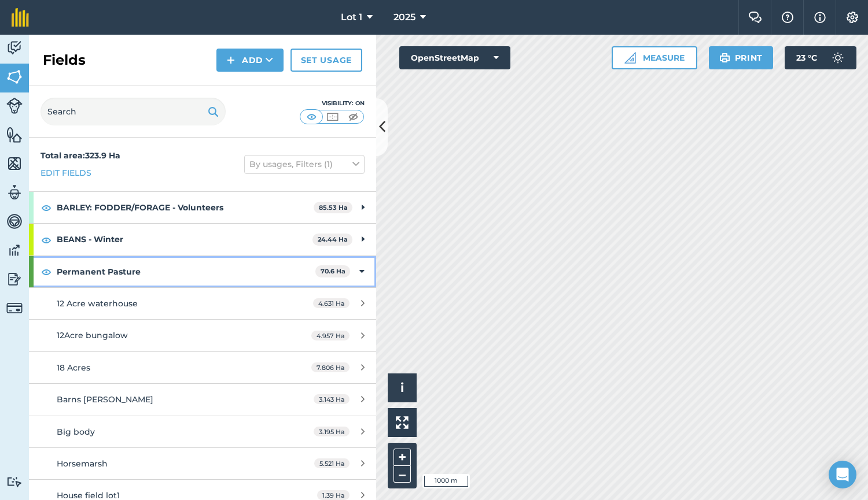  Describe the element at coordinates (819, 18) in the screenshot. I see `img: svg+xml;base64,PHN2ZyB4bWxucz0iaHR0cDovL3d3dy53My5vcmcvMjAwMC9zdmciIHdpZHRoPSIxNyIgaGVpZ2h0PSIxNy...` at that location.